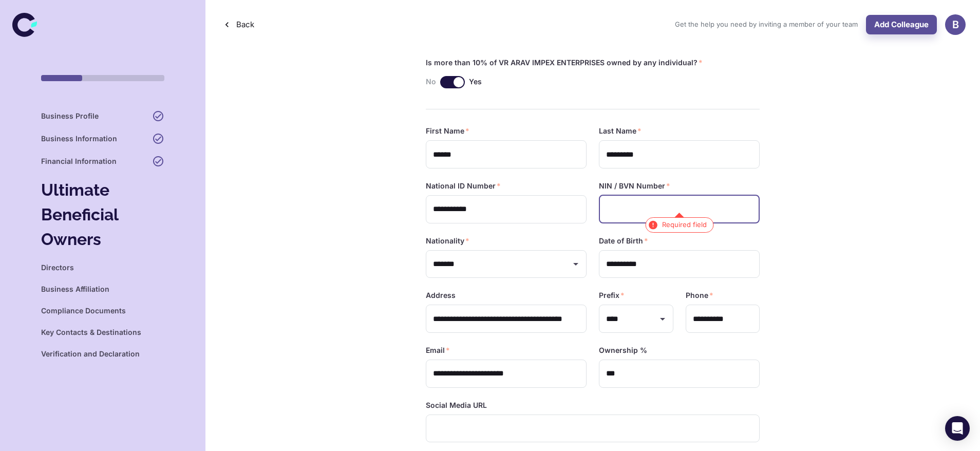 Image resolution: width=980 pixels, height=451 pixels. Describe the element at coordinates (90, 354) in the screenshot. I see `h6: Verification and Declaration` at that location.